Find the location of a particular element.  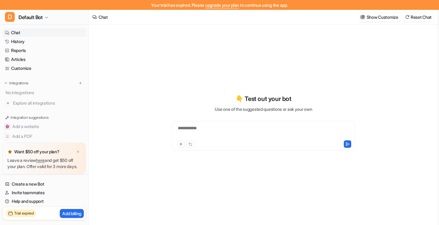

a: Customize is located at coordinates (44, 68).